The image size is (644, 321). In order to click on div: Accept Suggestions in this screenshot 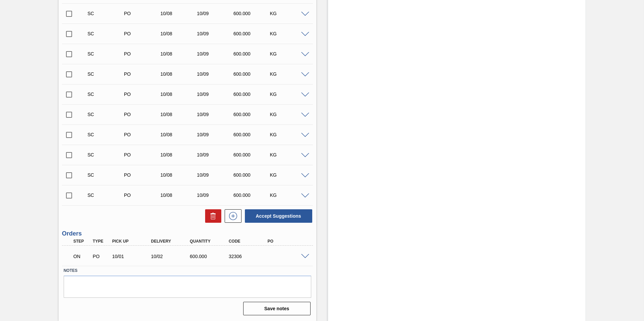, I will do `click(277, 216)`.